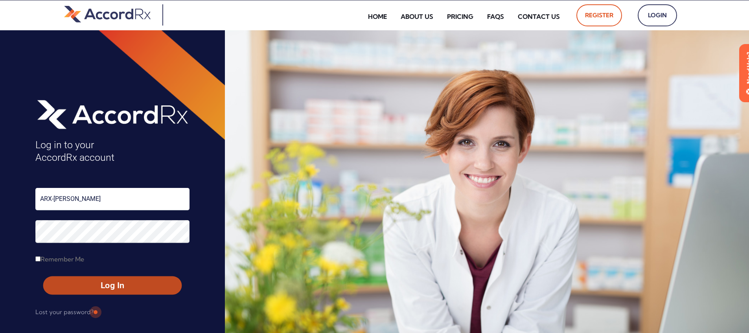 The image size is (749, 333). What do you see at coordinates (496, 17) in the screenshot?
I see `a: FAQs` at bounding box center [496, 17].